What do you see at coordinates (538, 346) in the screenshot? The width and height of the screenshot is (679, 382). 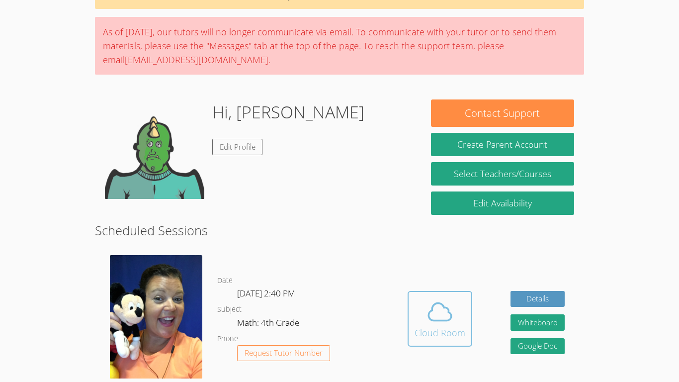 I see `a: Google Doc` at bounding box center [538, 346].